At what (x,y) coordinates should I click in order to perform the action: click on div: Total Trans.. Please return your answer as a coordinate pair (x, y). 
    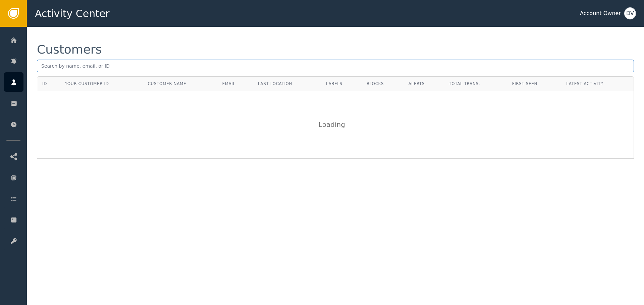
    Looking at the image, I should click on (475, 84).